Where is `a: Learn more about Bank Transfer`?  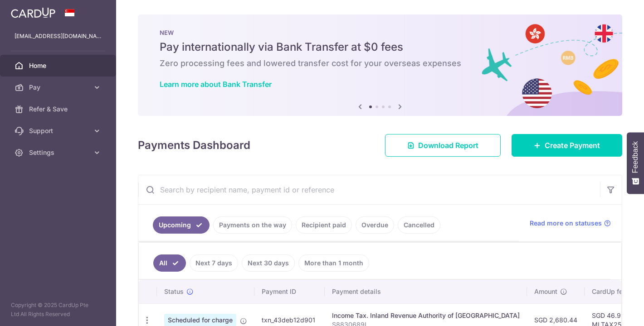 a: Learn more about Bank Transfer is located at coordinates (215, 84).